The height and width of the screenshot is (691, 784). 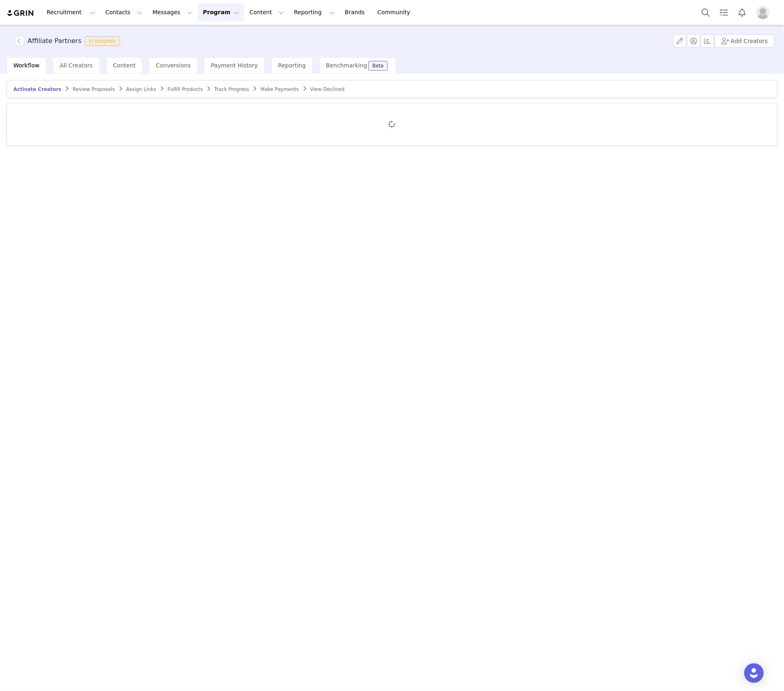 I want to click on span: Payment History, so click(x=235, y=65).